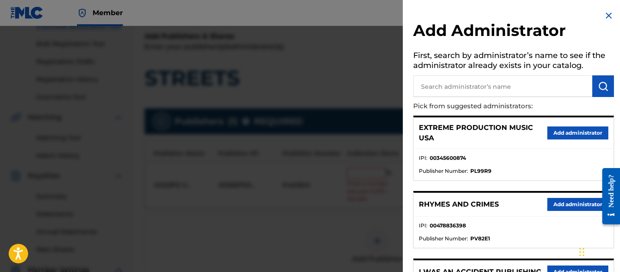  I want to click on span: Member, so click(108, 13).